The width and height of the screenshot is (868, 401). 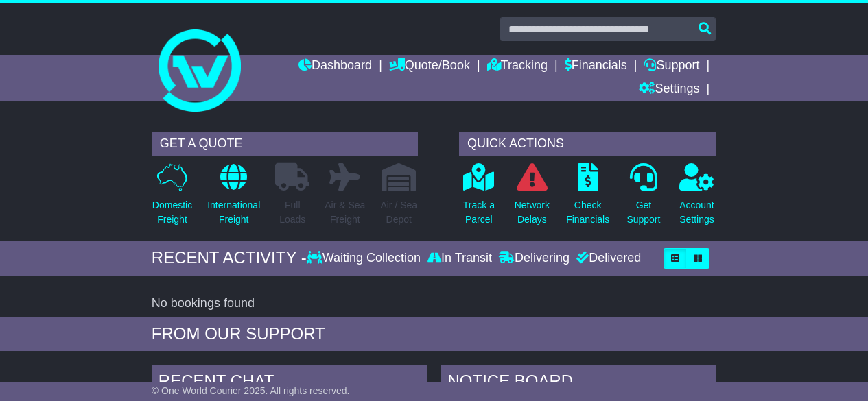 I want to click on div: In Transit, so click(x=460, y=258).